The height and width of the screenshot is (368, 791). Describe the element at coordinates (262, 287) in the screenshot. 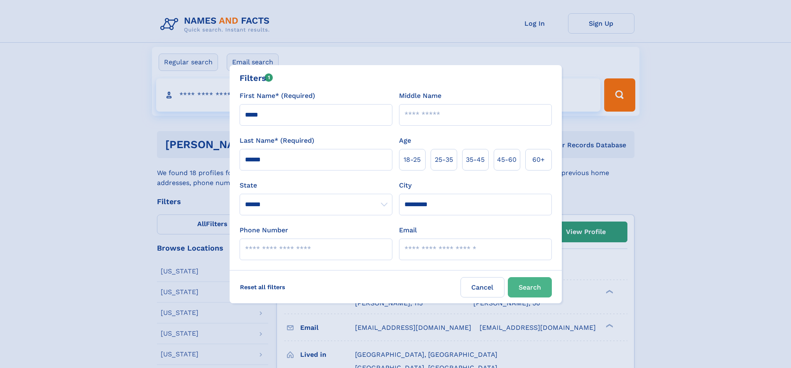

I see `label: Reset all filters` at that location.